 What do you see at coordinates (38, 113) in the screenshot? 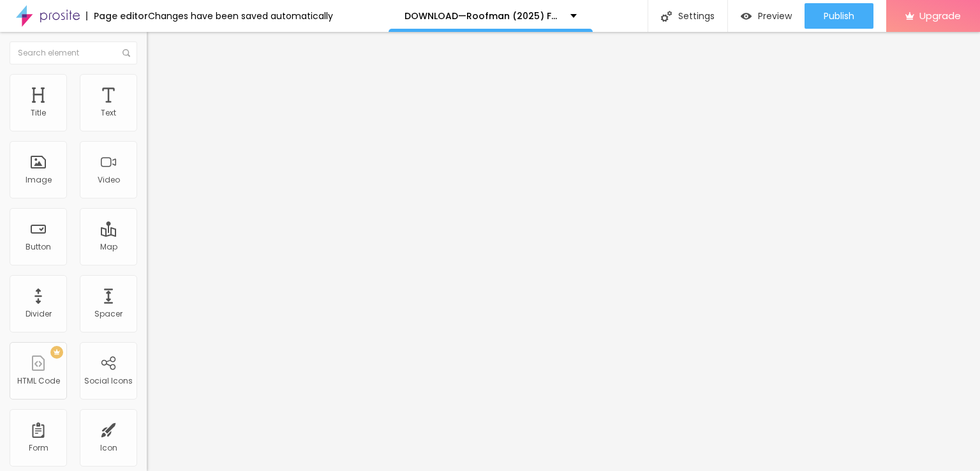
I see `div: Title` at bounding box center [38, 113].